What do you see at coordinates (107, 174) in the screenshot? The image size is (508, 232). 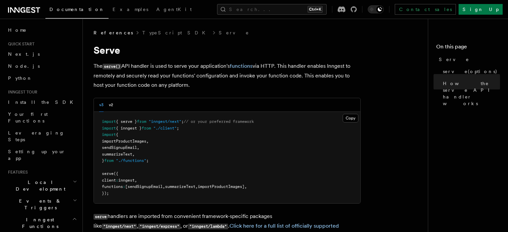 I see `span: serve` at bounding box center [107, 174].